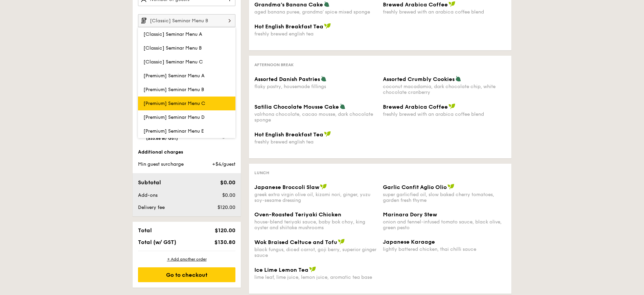  What do you see at coordinates (174, 104) in the screenshot?
I see `span: [Premium] Seminar Menu C` at bounding box center [174, 104].